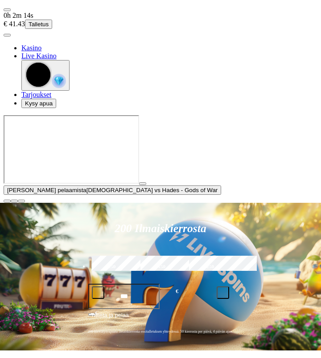 This screenshot has height=358, width=321. Describe the element at coordinates (38, 24) in the screenshot. I see `button: Talletus` at that location.